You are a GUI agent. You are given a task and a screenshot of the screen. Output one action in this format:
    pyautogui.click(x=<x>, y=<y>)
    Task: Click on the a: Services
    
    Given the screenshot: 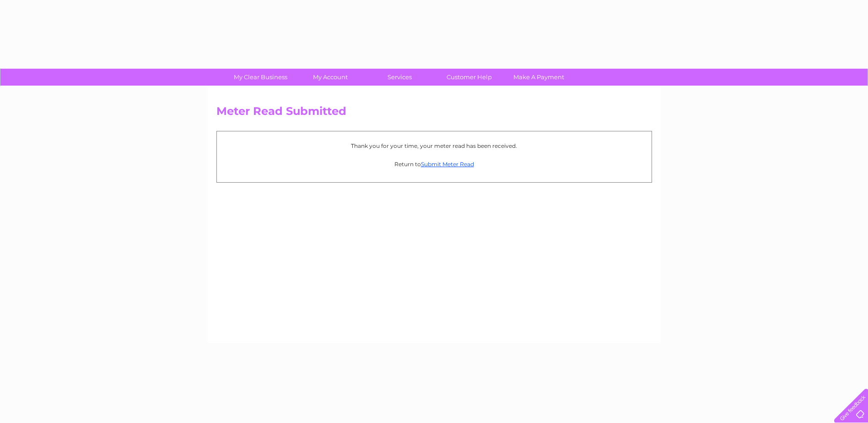 What is the action you would take?
    pyautogui.click(x=400, y=77)
    